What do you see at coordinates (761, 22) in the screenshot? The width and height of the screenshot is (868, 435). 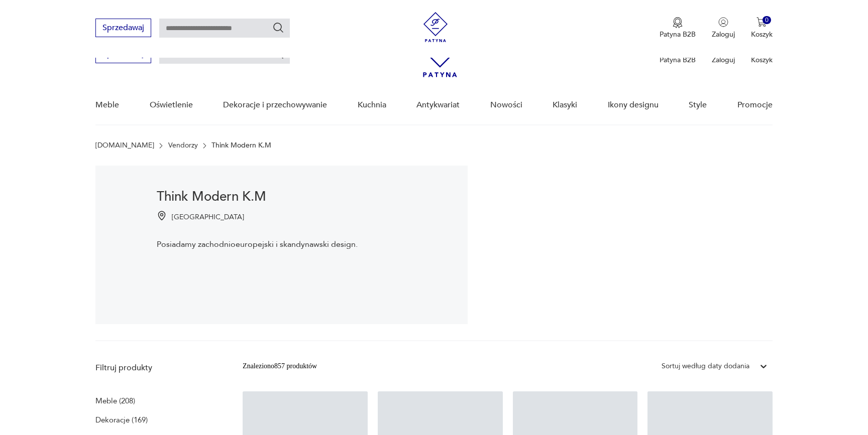 I see `img: Ikona koszyka` at bounding box center [761, 22].